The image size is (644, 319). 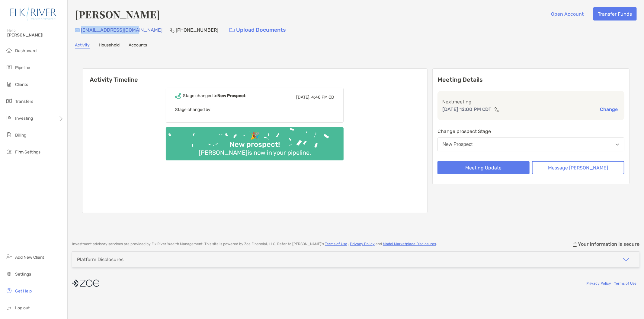 What do you see at coordinates (615, 14) in the screenshot?
I see `button: Transfer Funds` at bounding box center [615, 14].